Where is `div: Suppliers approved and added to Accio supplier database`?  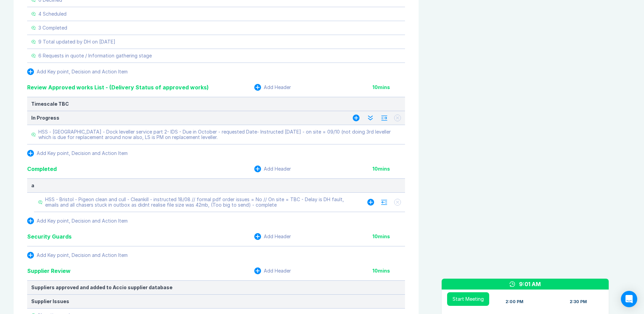 div: Suppliers approved and added to Accio supplier database is located at coordinates (216, 288).